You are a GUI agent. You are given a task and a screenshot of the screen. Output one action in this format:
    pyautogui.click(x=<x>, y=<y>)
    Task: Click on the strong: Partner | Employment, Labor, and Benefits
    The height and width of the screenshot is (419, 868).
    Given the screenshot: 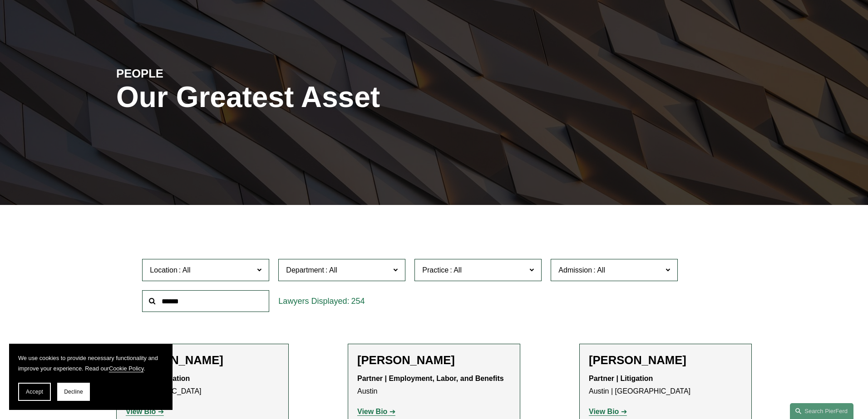 What is the action you would take?
    pyautogui.click(x=431, y=379)
    